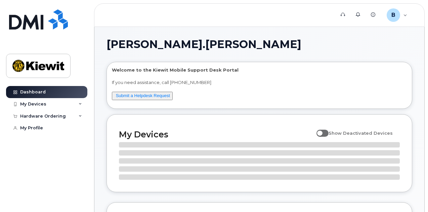  Describe the element at coordinates (259, 70) in the screenshot. I see `p: Welcome to the Kiewit Mobile Support Desk Portal` at that location.